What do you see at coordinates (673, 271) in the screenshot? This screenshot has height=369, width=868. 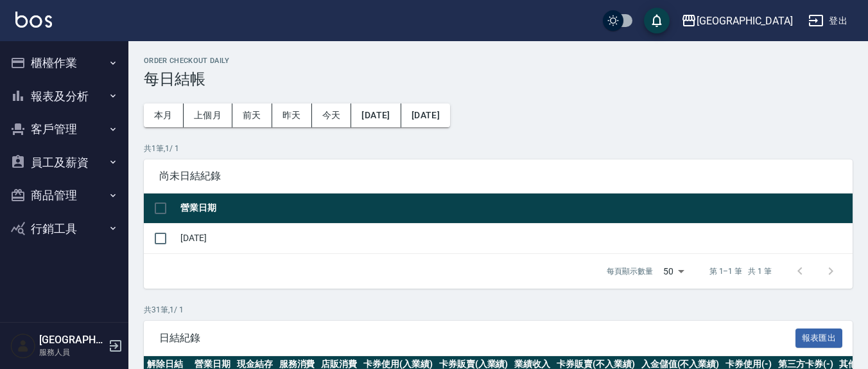 I see `div: 50` at bounding box center [673, 271].